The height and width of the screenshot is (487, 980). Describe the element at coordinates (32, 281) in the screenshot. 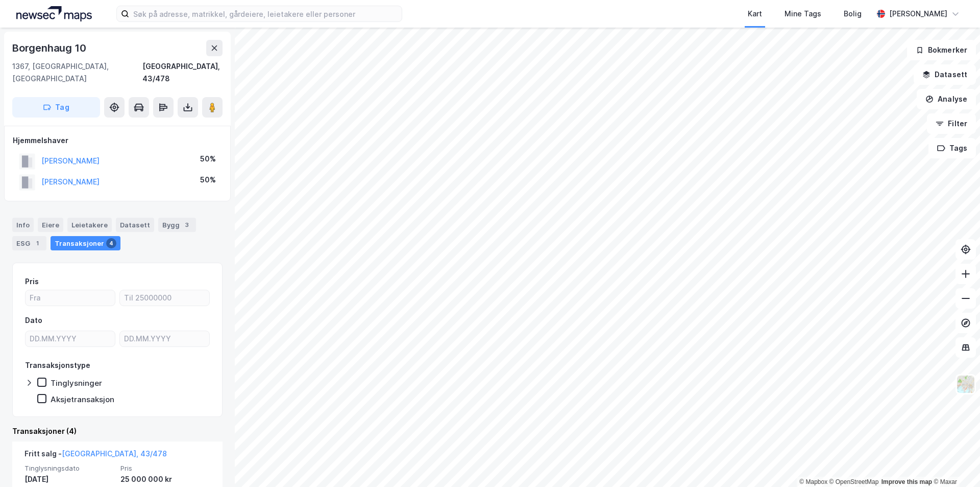

I see `div: Pris` at that location.